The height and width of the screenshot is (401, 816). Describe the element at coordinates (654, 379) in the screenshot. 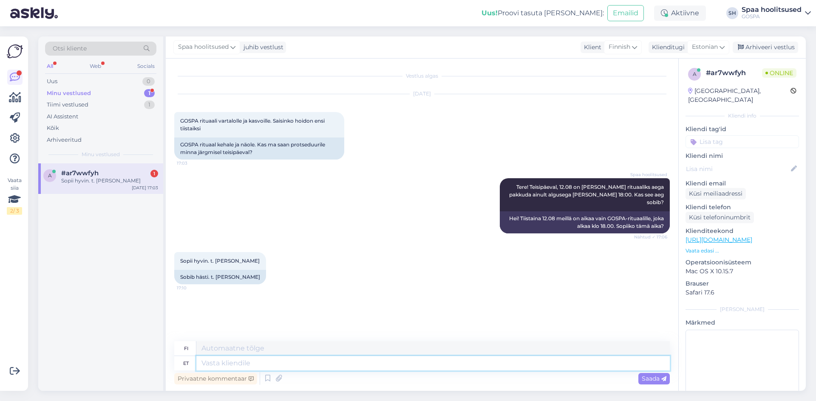

I see `span: Saada` at that location.